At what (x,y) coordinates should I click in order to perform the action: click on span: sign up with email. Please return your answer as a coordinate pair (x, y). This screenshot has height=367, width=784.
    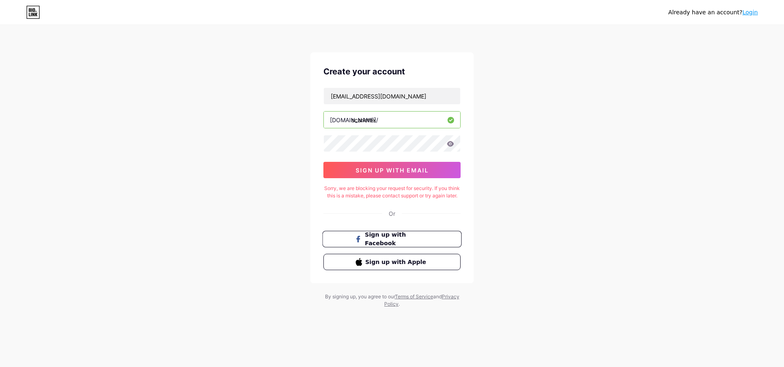
    Looking at the image, I should click on (392, 170).